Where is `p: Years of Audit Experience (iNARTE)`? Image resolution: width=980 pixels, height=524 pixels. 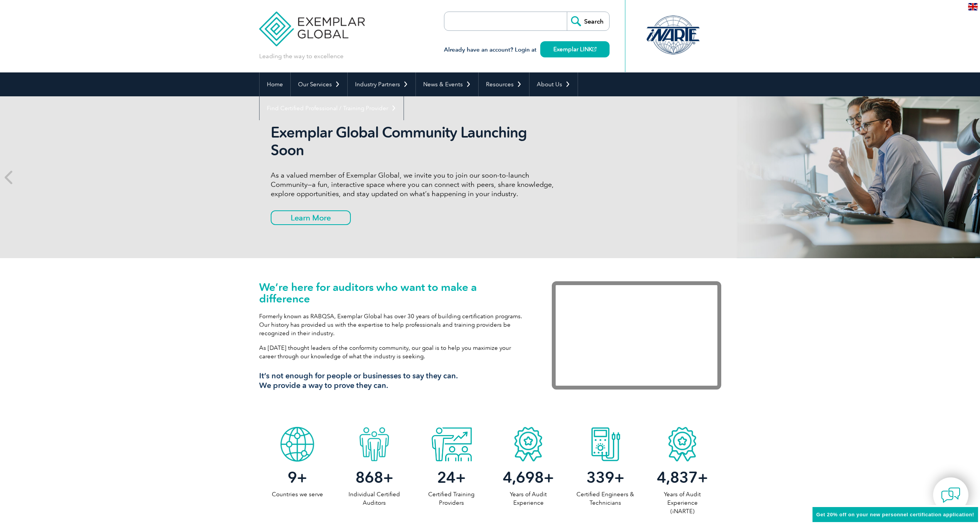 p: Years of Audit Experience (iNARTE) is located at coordinates (682, 503).